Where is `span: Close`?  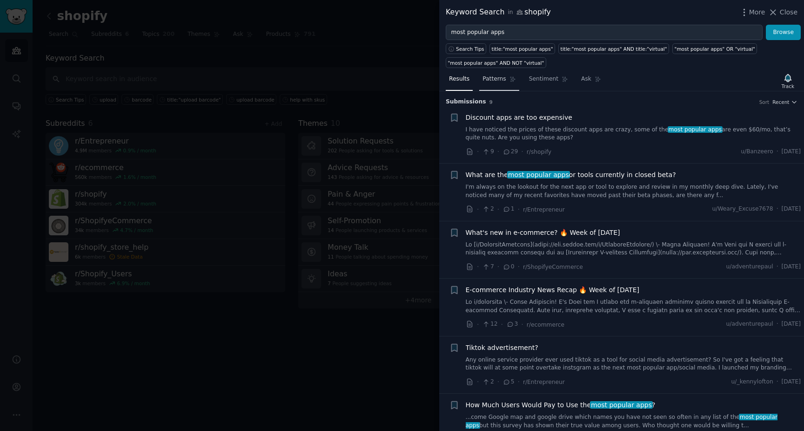
span: Close is located at coordinates (789, 12).